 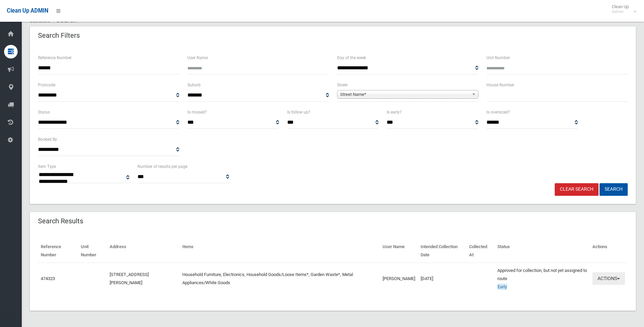 I want to click on small: Admin, so click(x=620, y=12).